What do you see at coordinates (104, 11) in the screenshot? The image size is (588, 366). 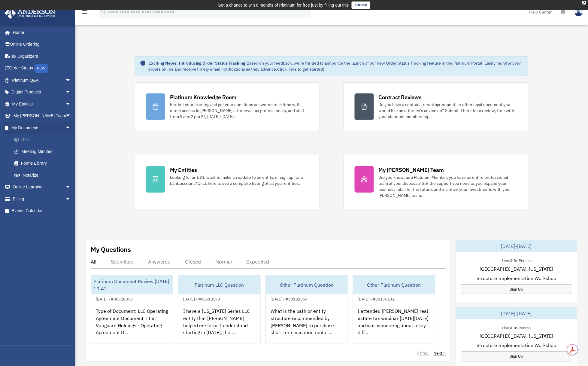 I see `i: search` at bounding box center [104, 11].